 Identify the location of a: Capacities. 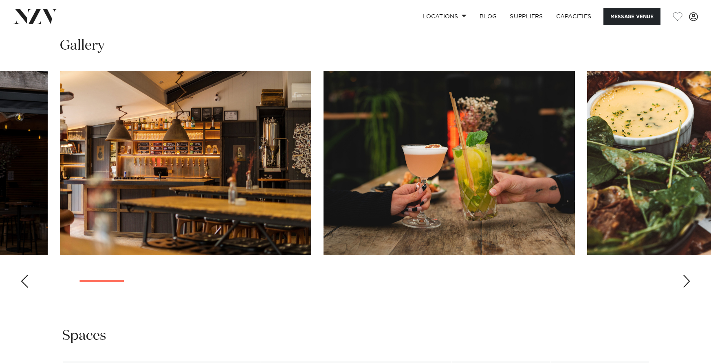
(574, 16).